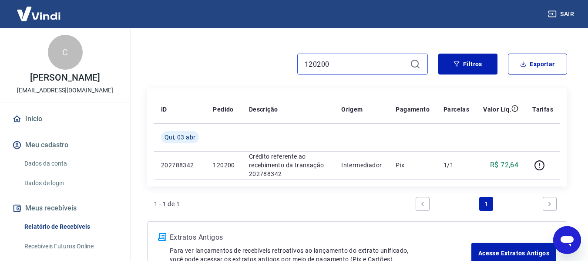 This screenshot has height=261, width=588. I want to click on button: Exportar, so click(537, 64).